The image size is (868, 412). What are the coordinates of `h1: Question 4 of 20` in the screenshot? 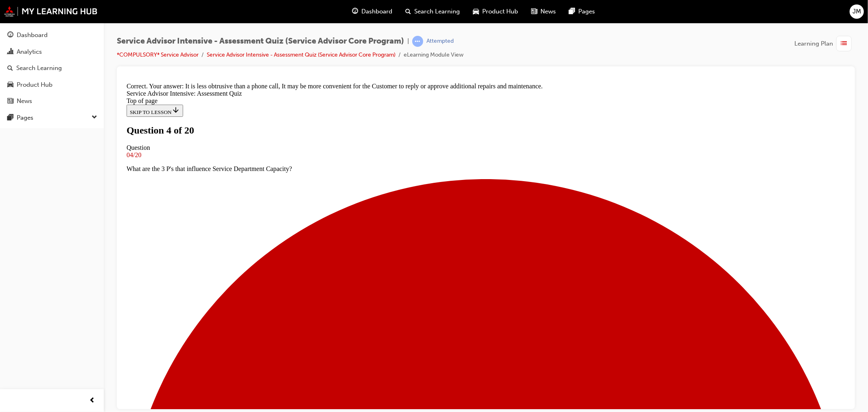 It's located at (362, 51).